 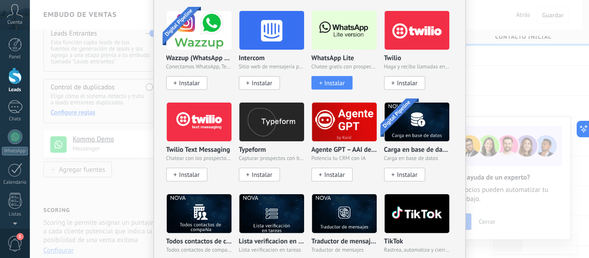 What do you see at coordinates (15, 151) in the screenshot?
I see `div: WhatsApp` at bounding box center [15, 151].